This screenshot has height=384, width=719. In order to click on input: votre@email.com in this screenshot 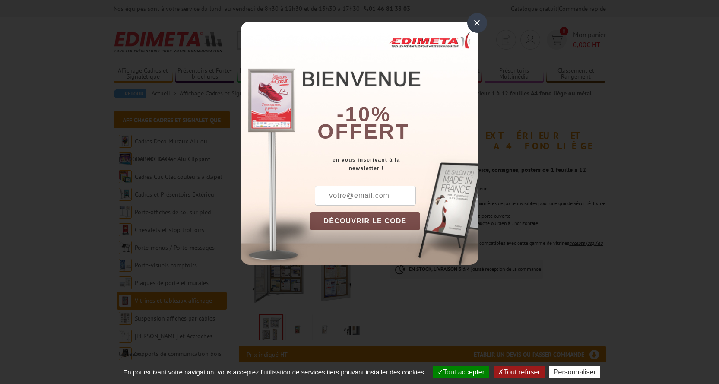, I will do `click(365, 196)`.